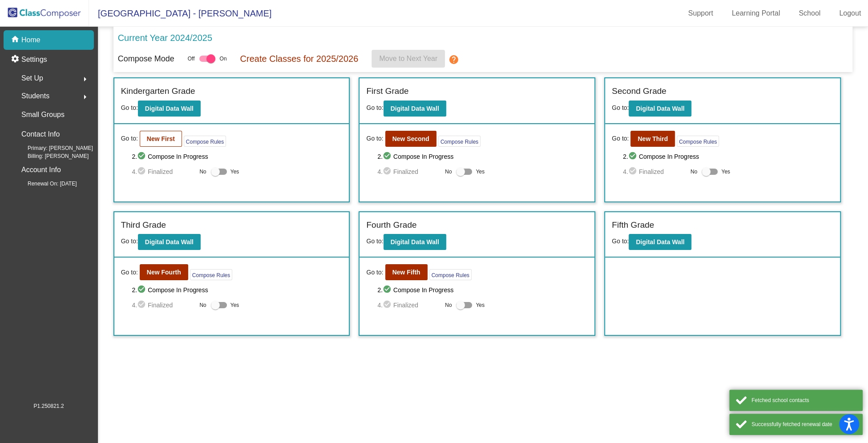 The height and width of the screenshot is (443, 868). I want to click on p: Current Year 2024/2025, so click(165, 38).